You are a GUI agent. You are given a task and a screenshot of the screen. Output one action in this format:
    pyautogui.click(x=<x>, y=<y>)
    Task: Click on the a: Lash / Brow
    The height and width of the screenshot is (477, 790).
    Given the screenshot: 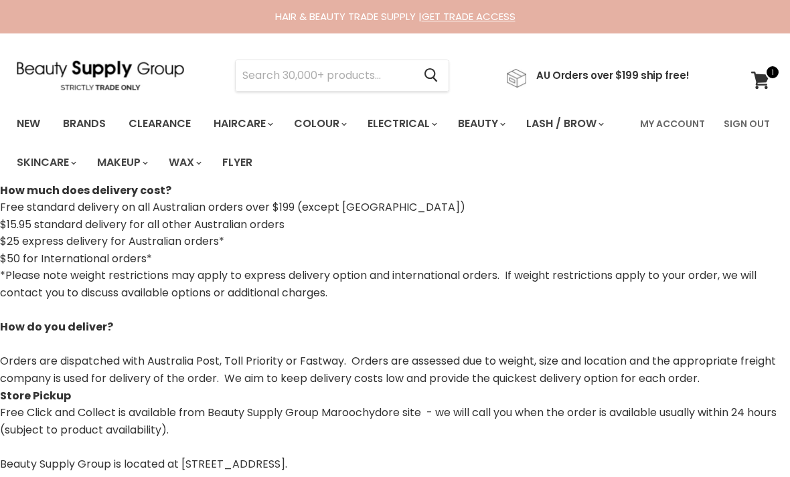 What is the action you would take?
    pyautogui.click(x=564, y=124)
    